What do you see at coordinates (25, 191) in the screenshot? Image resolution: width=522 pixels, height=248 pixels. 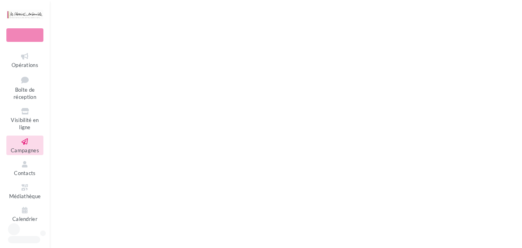 I see `a: Médiathèque` at bounding box center [25, 191].